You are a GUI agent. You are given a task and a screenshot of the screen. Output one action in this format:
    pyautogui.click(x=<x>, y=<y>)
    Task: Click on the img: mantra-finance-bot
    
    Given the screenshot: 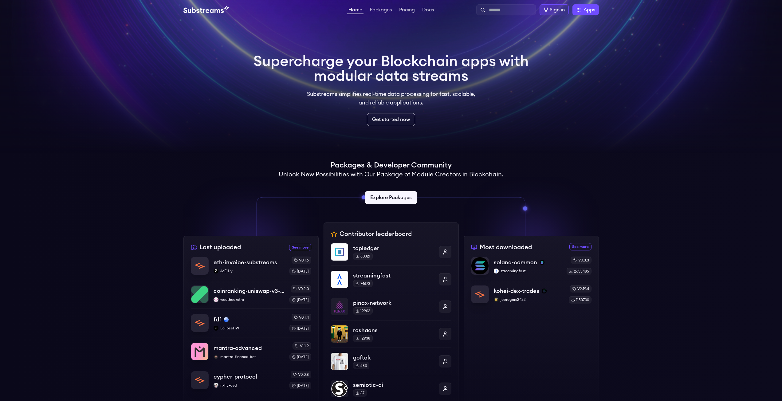 What is the action you would take?
    pyautogui.click(x=216, y=357)
    